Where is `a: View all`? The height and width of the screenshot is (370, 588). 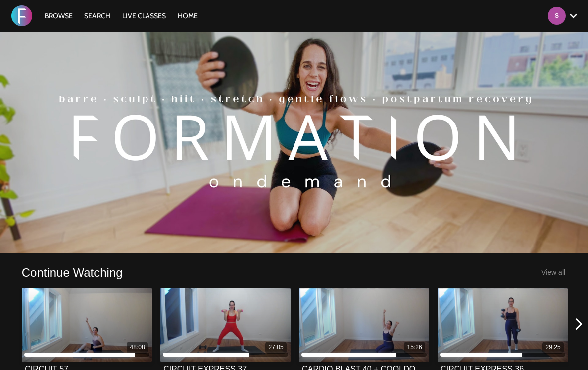
a: View all is located at coordinates (553, 272).